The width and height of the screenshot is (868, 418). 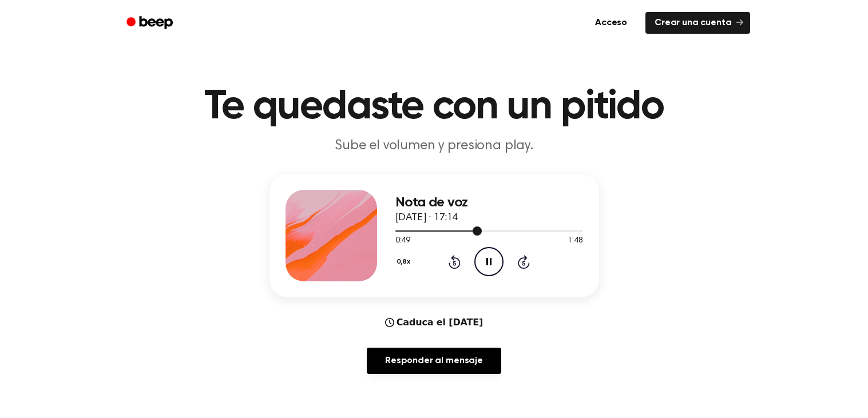 I want to click on font: Nota de voz, so click(x=432, y=203).